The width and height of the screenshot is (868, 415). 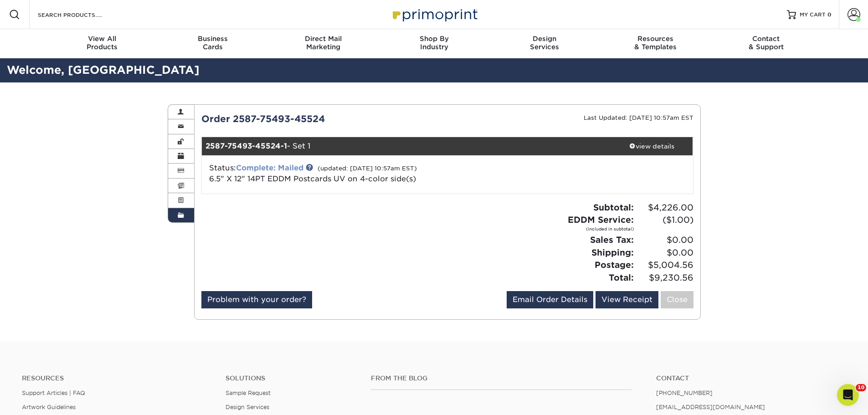 What do you see at coordinates (501, 378) in the screenshot?
I see `h4: From the Blog` at bounding box center [501, 378].